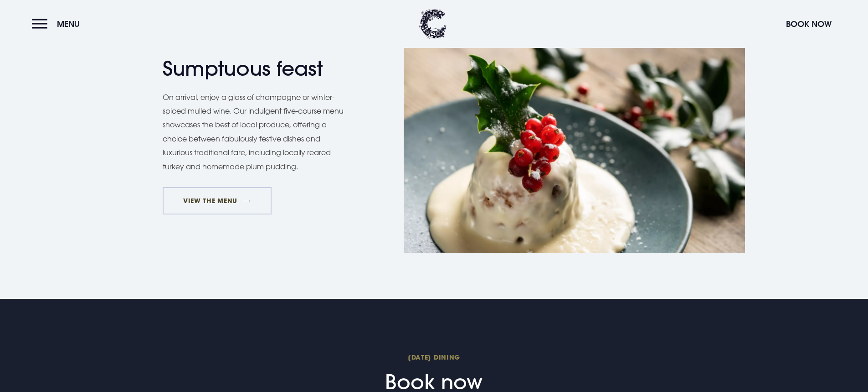 The height and width of the screenshot is (392, 868). Describe the element at coordinates (433, 24) in the screenshot. I see `img: Clandeboye Lodge` at that location.